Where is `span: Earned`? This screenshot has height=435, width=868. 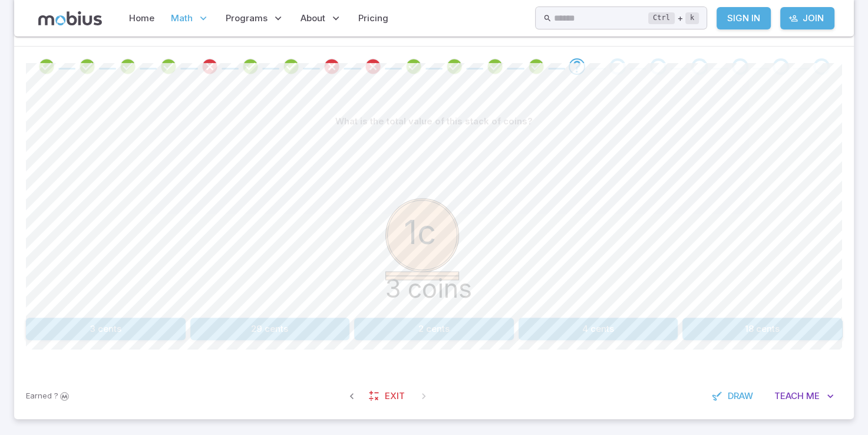 span: Earned is located at coordinates (39, 396).